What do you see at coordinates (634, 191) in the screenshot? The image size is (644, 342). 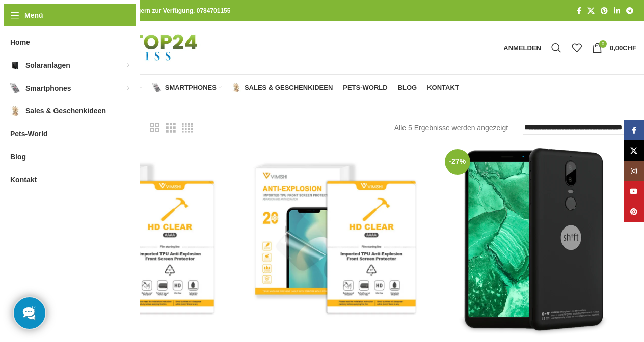 I see `a: YouTube Social Link` at bounding box center [634, 191].